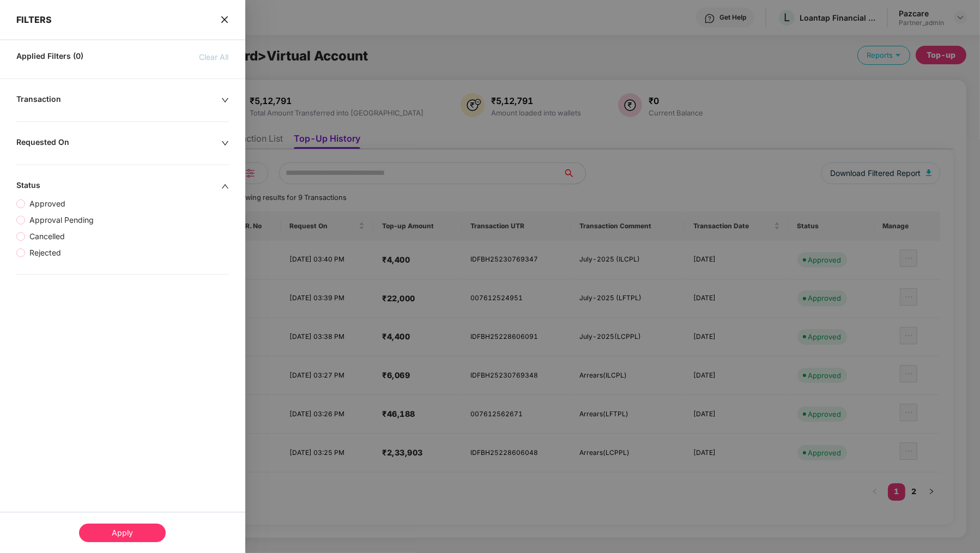  I want to click on span: up, so click(225, 186).